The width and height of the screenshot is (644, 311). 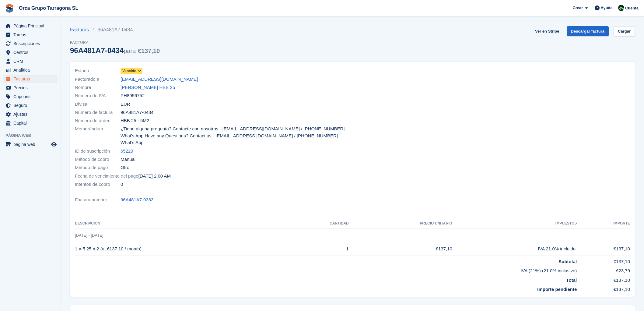 I want to click on span: Memorándum, so click(x=98, y=136).